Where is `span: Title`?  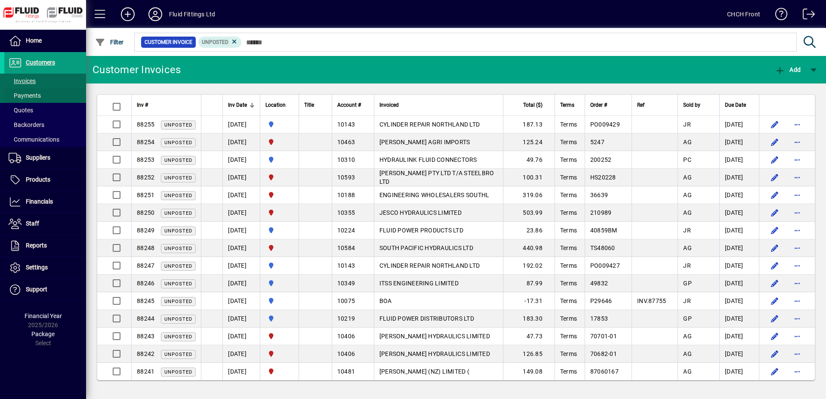
span: Title is located at coordinates (309, 105).